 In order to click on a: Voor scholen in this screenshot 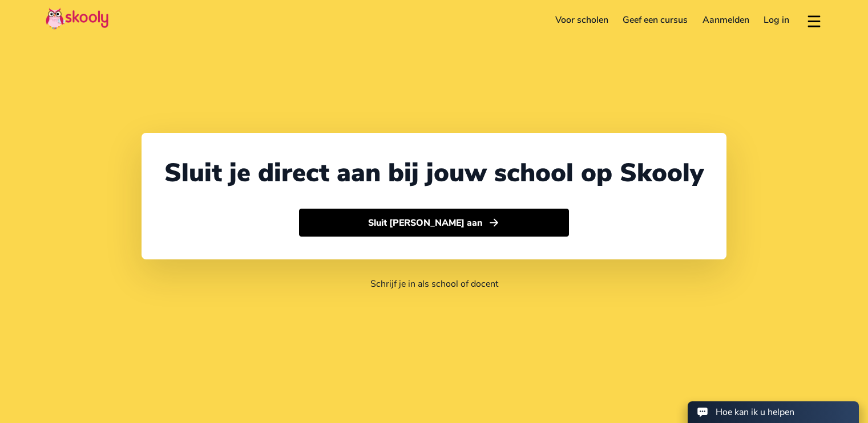, I will do `click(582, 20)`.